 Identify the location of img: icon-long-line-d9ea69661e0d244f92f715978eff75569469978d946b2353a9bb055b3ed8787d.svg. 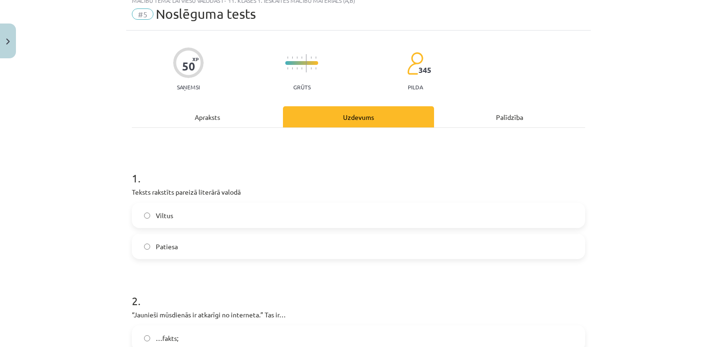
(307, 63).